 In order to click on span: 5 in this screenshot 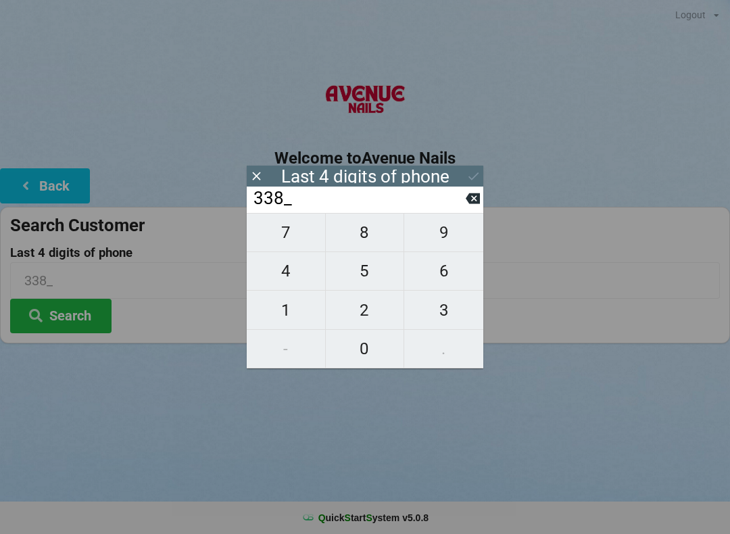, I will do `click(365, 271)`.